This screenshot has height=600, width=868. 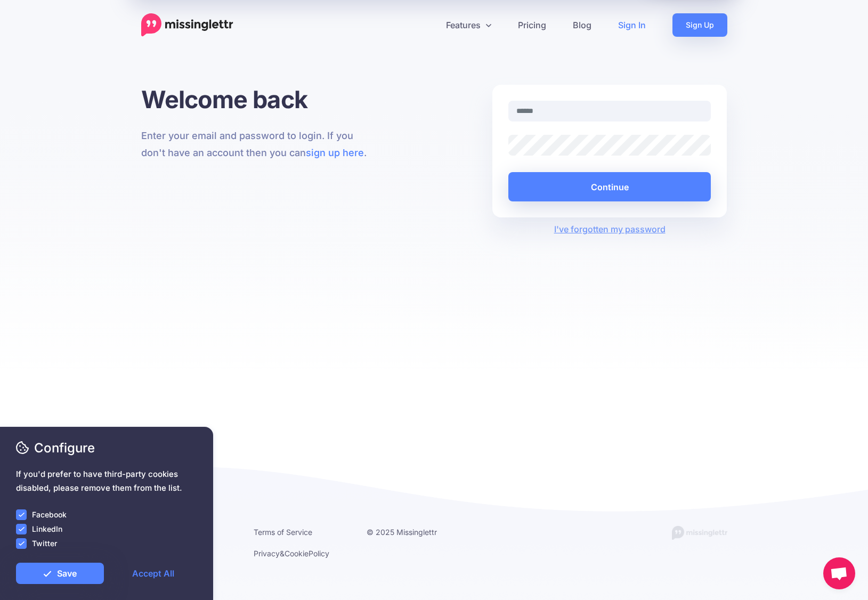 What do you see at coordinates (60, 574) in the screenshot?
I see `a: Save` at bounding box center [60, 574].